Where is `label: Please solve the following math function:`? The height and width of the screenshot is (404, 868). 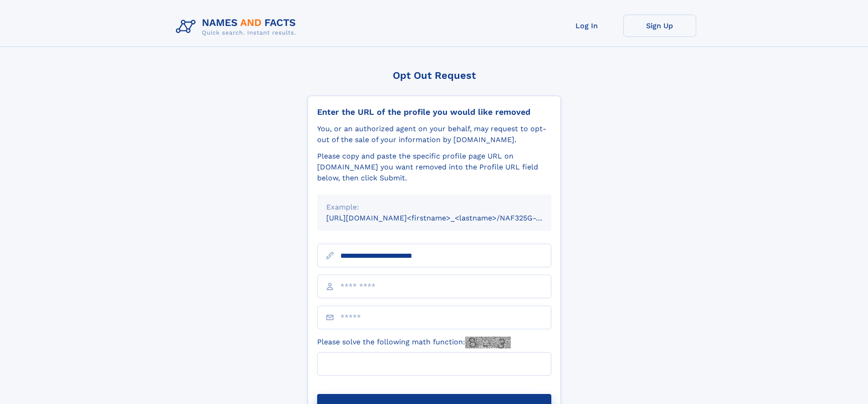
label: Please solve the following math function: is located at coordinates (414, 343).